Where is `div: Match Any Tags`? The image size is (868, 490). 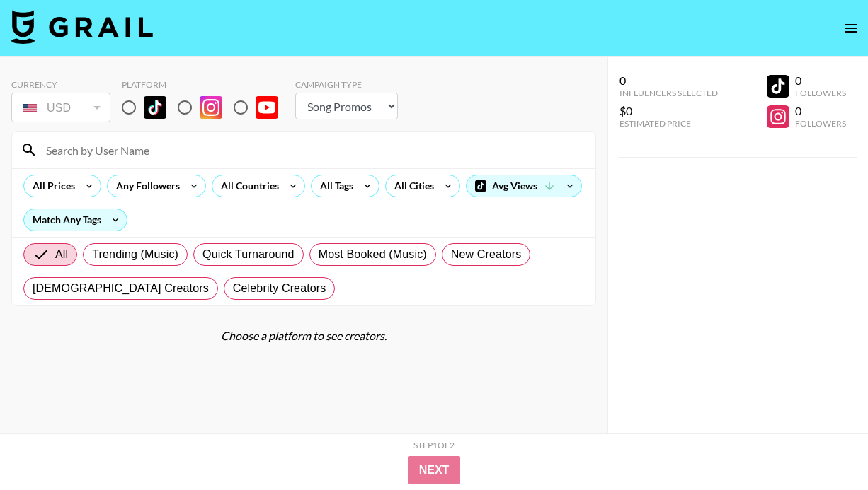
div: Match Any Tags is located at coordinates (75, 220).